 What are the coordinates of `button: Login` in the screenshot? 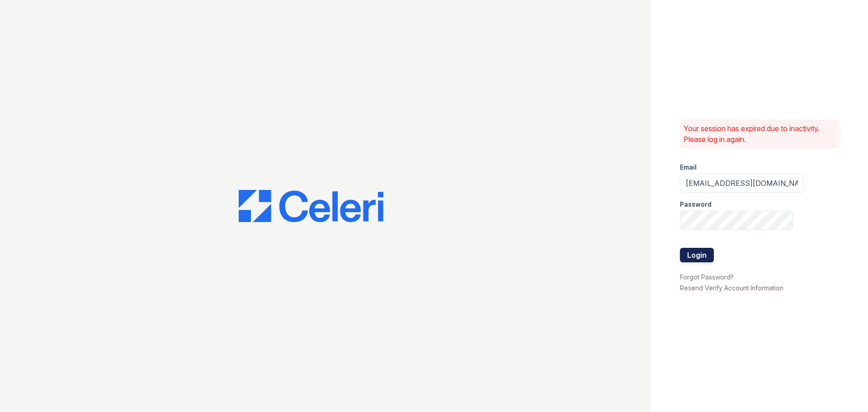 It's located at (696, 255).